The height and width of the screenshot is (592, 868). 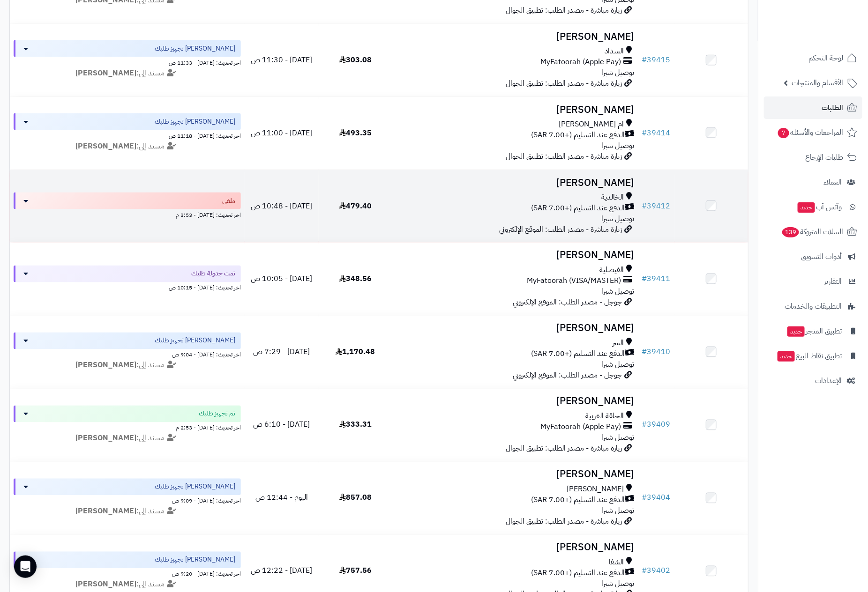 What do you see at coordinates (356, 133) in the screenshot?
I see `span: 493.35` at bounding box center [356, 133].